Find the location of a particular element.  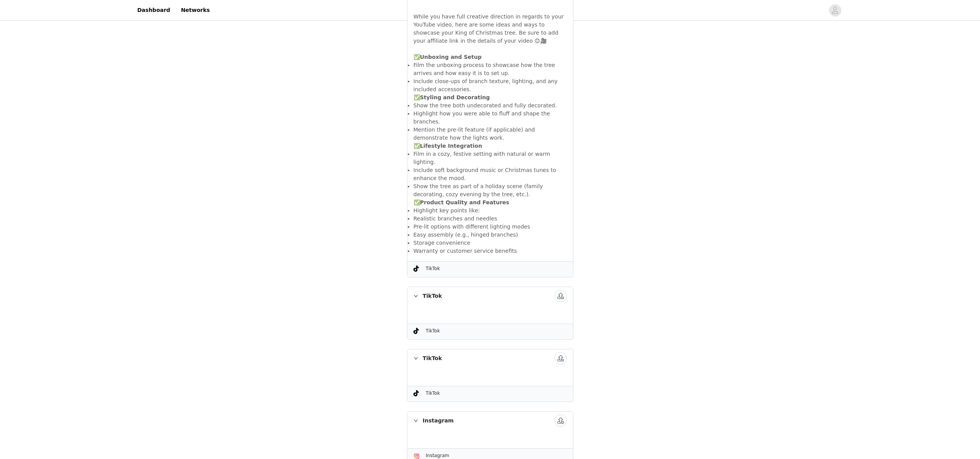

a: Dashboard is located at coordinates (154, 10).